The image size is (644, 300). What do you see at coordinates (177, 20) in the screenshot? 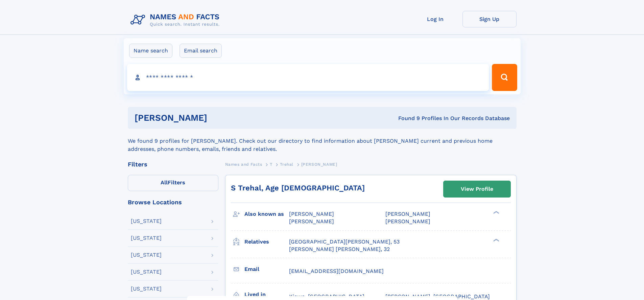
I see `img: Logo Names and Facts` at bounding box center [177, 20].